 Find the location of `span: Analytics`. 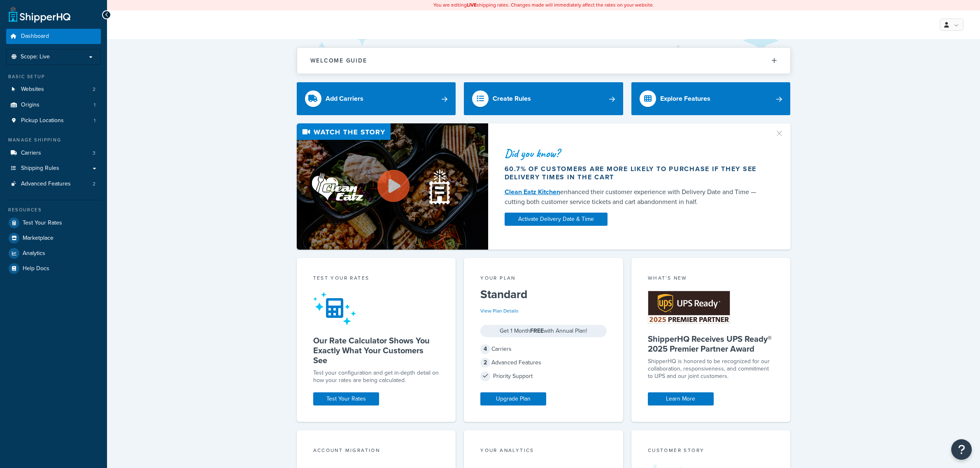

span: Analytics is located at coordinates (33, 254).